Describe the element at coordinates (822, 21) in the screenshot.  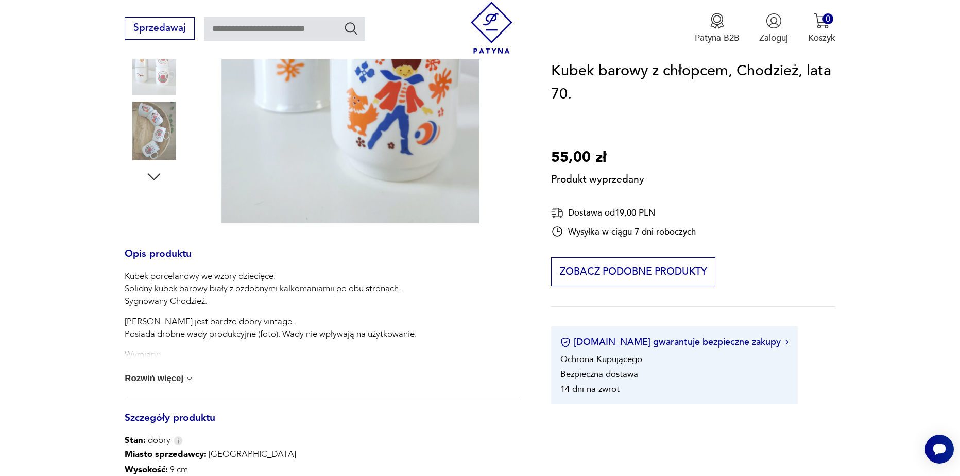
I see `img: Ikona koszyka` at that location.